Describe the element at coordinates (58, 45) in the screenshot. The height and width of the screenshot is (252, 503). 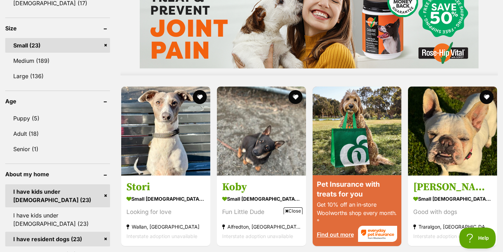
I see `a: Small (23)` at that location.